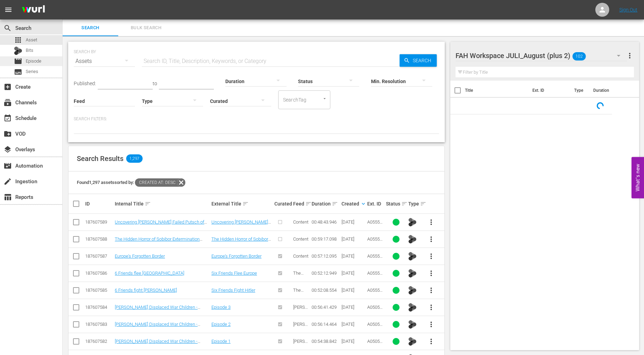  Describe the element at coordinates (364, 204) in the screenshot. I see `span: keyboard_arrow_down` at that location.